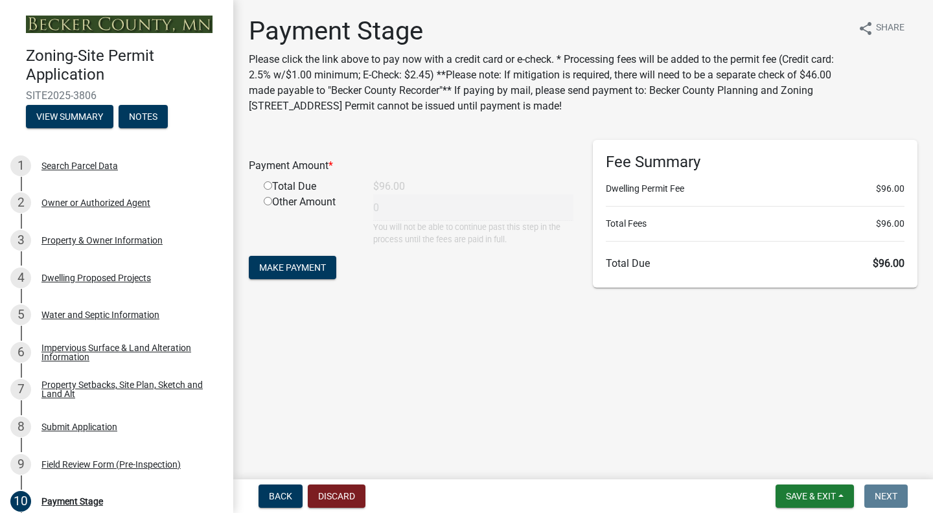 The width and height of the screenshot is (933, 513). Describe the element at coordinates (886, 496) in the screenshot. I see `button: Next` at that location.